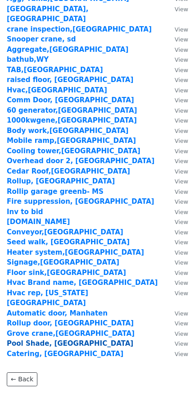 The width and height of the screenshot is (195, 398). Describe the element at coordinates (28, 60) in the screenshot. I see `a: bathub,WY` at that location.